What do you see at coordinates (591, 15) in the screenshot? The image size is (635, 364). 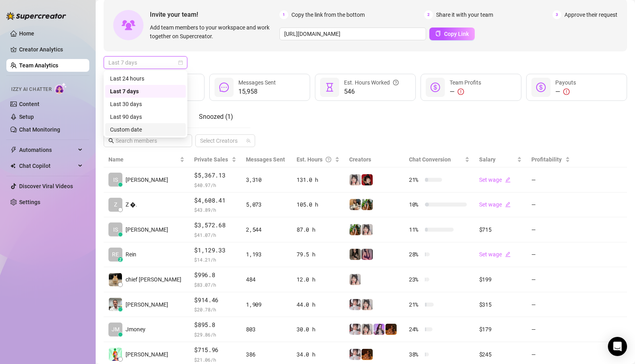 I see `span: Approve their request` at bounding box center [591, 15].